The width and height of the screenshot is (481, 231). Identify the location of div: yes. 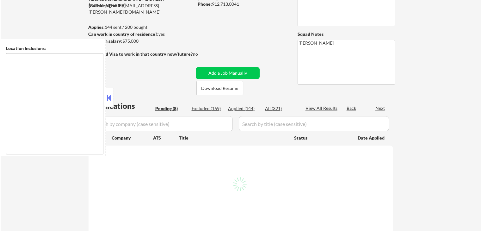
(140, 34).